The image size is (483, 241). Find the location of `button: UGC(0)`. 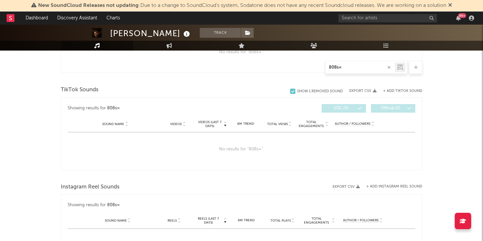

button: UGC(0) is located at coordinates (344, 109).